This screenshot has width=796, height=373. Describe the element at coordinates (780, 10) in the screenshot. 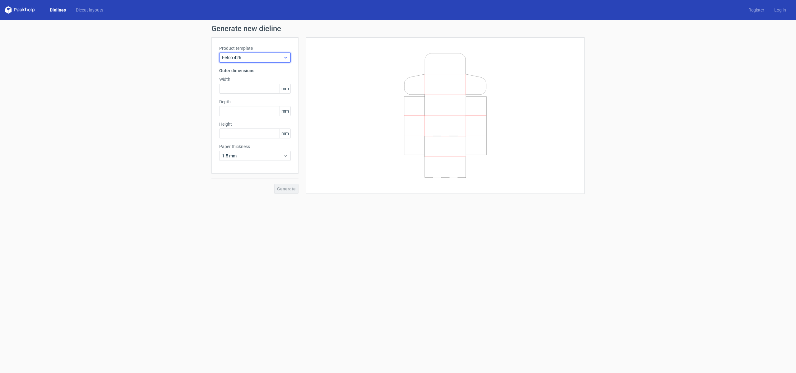

I see `a: Log in` at that location.